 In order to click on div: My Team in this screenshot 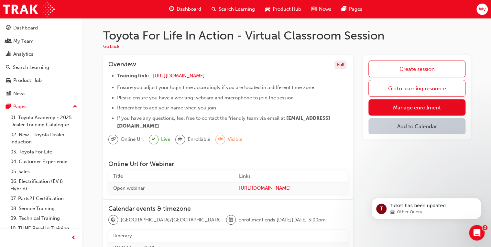, I will do `click(23, 41)`.